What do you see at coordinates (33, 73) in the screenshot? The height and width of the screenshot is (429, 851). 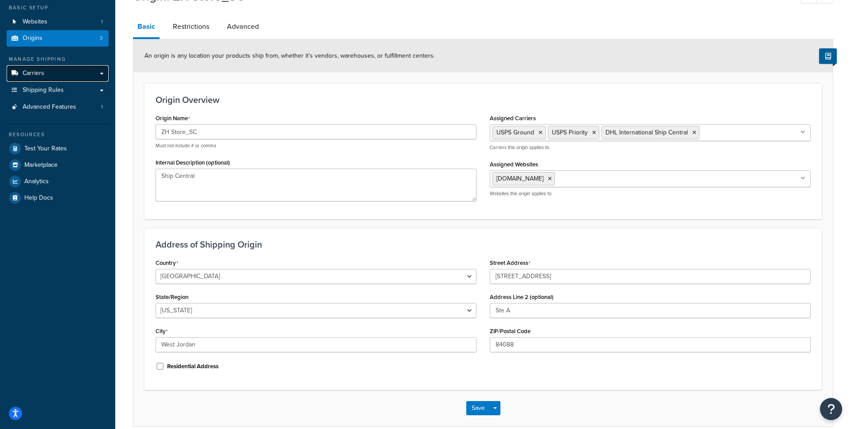 I see `span: Carriers` at bounding box center [33, 73].